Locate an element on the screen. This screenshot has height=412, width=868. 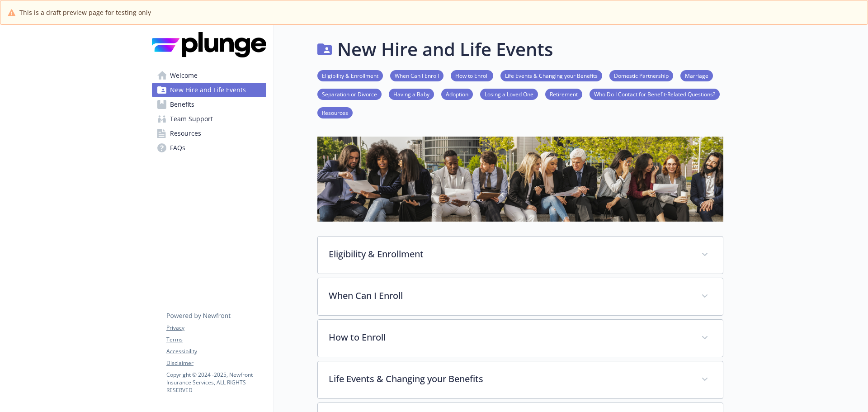
a: Retirement is located at coordinates (564, 94).